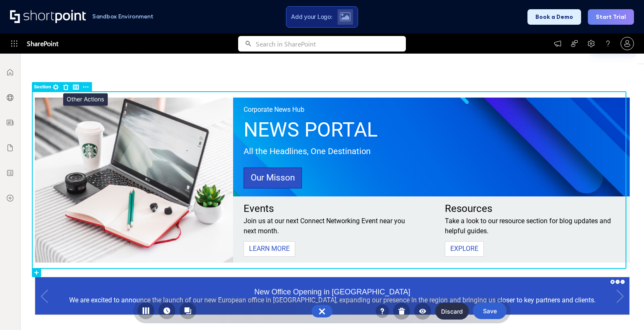 This screenshot has height=330, width=644. I want to click on input: Search in SharePoint, so click(331, 44).